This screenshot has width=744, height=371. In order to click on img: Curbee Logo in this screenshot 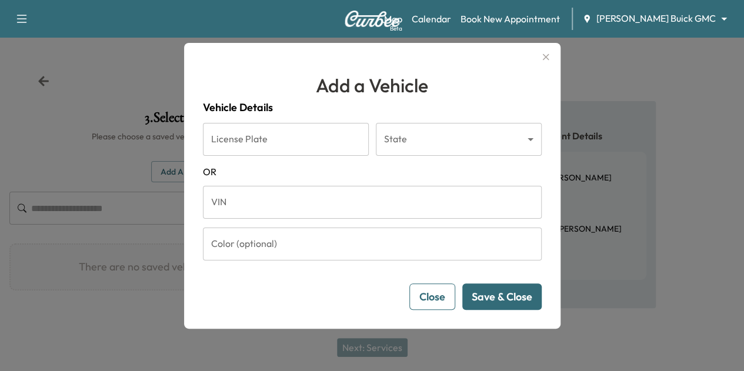, I will do `click(372, 19)`.